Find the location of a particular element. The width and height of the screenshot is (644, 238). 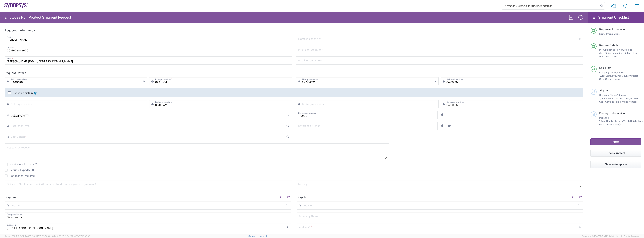

button: Save as template is located at coordinates (616, 164).